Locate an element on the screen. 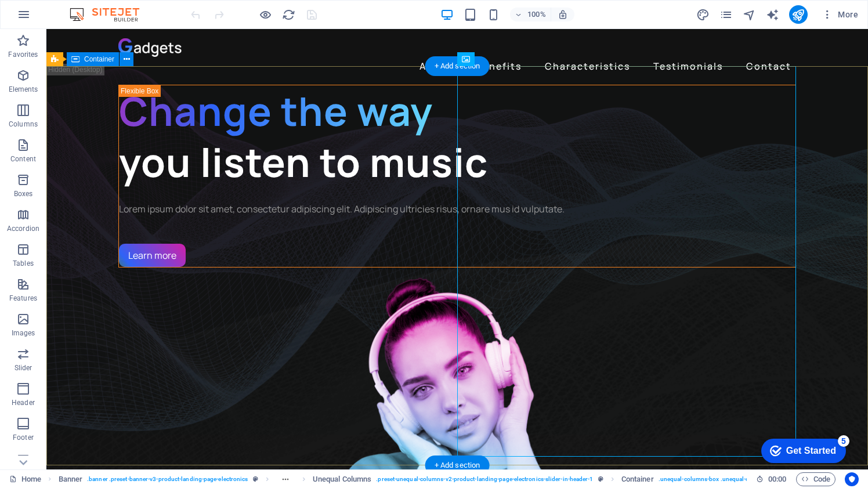 The height and width of the screenshot is (488, 868). a: Click to cancel selection. Double-click to open Pages is located at coordinates (25, 480).